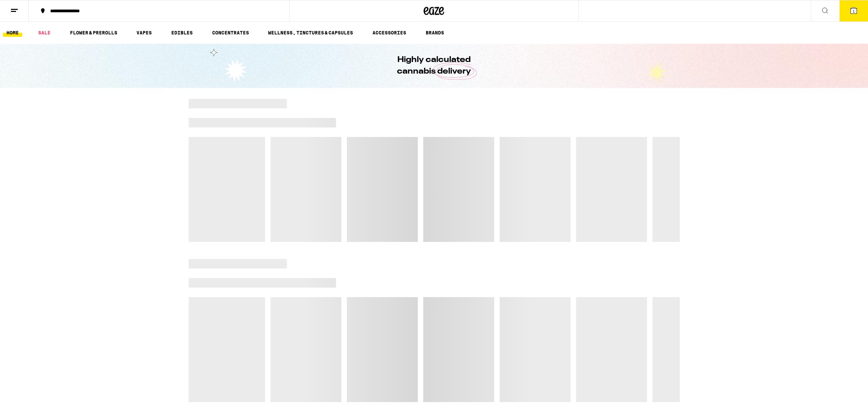  I want to click on a: EDIBLES, so click(182, 33).